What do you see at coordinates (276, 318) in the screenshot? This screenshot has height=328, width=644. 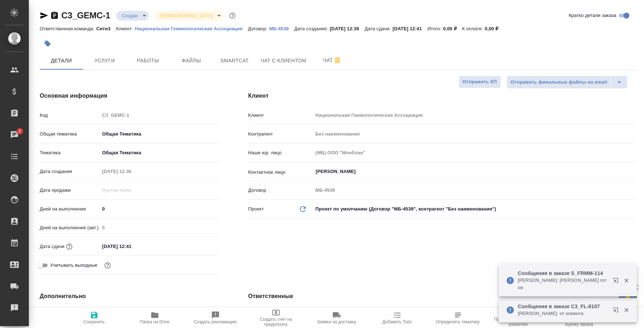 I see `button: Создать счет на предоплату` at bounding box center [276, 318].